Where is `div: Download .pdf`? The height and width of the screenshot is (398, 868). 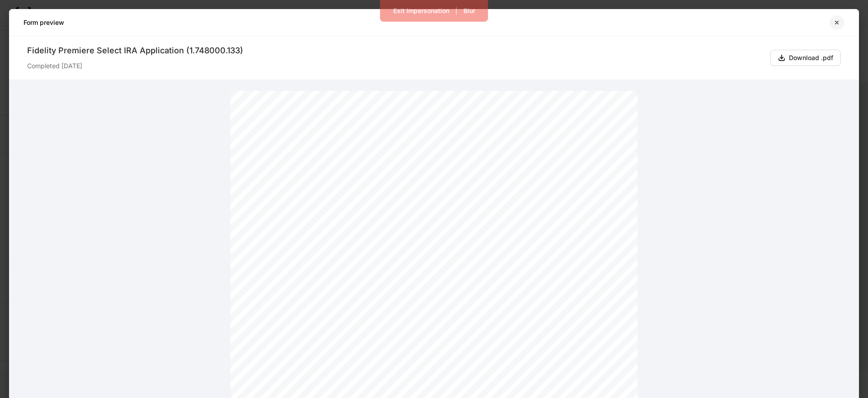
div: Download .pdf is located at coordinates (806, 58).